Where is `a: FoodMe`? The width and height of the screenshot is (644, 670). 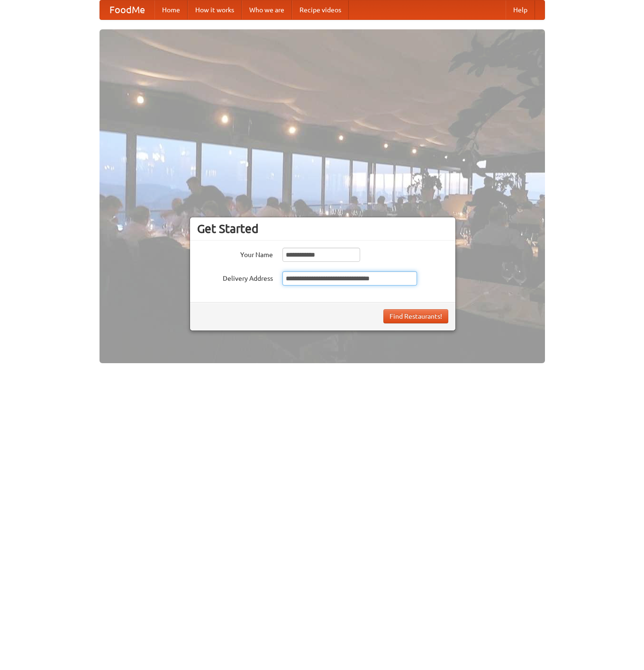
a: FoodMe is located at coordinates (127, 10).